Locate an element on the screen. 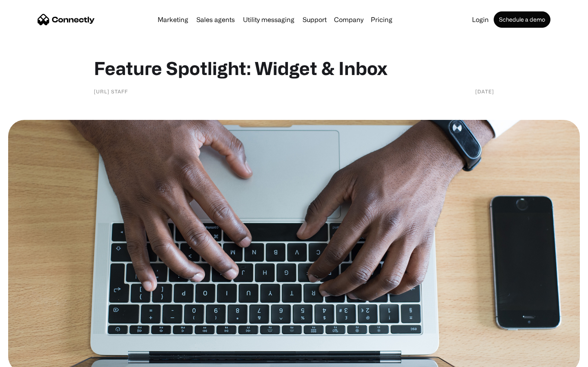  a: Marketing is located at coordinates (173, 20).